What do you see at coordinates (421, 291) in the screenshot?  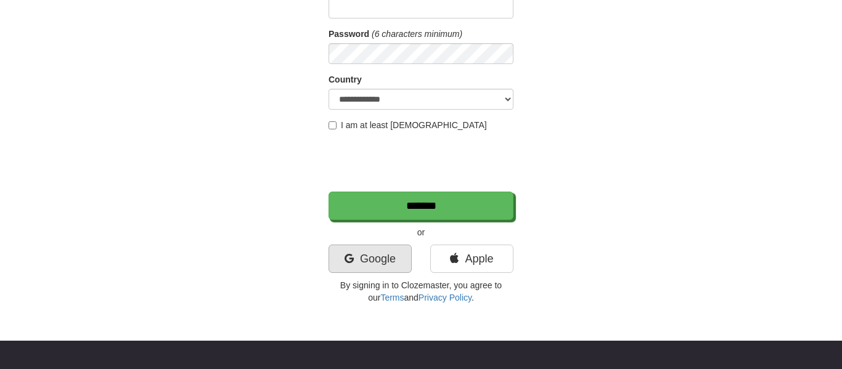 I see `p: By signing in to Clozemaster, you agree to our and .` at bounding box center [421, 291].